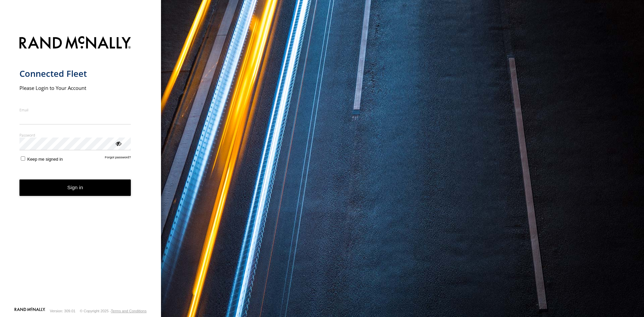 This screenshot has width=644, height=317. What do you see at coordinates (75, 188) in the screenshot?
I see `button: Sign in` at bounding box center [75, 188].